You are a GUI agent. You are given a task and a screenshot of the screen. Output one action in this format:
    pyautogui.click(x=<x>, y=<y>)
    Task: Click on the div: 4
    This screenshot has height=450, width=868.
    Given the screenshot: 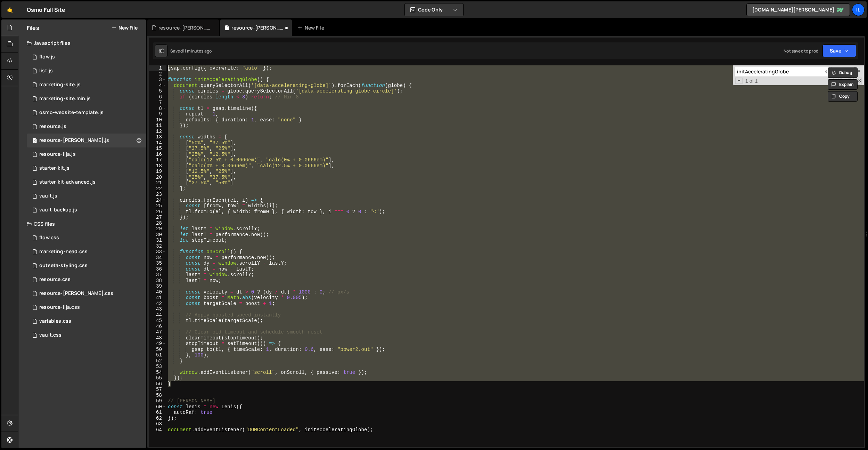 What is the action you would take?
    pyautogui.click(x=157, y=85)
    